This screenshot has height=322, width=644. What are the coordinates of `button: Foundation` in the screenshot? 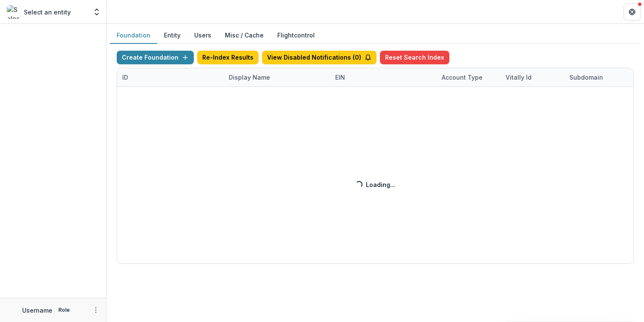 It's located at (133, 35).